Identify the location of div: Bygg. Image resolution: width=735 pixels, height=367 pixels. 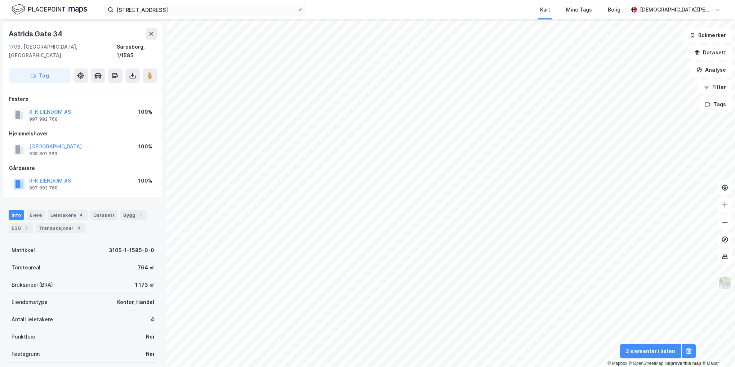
(134, 215).